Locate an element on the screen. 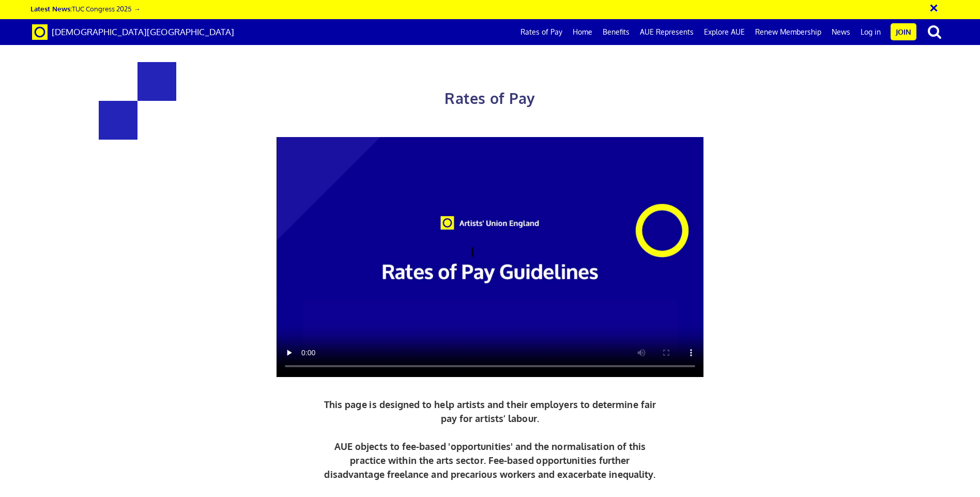  a: Home is located at coordinates (582, 32).